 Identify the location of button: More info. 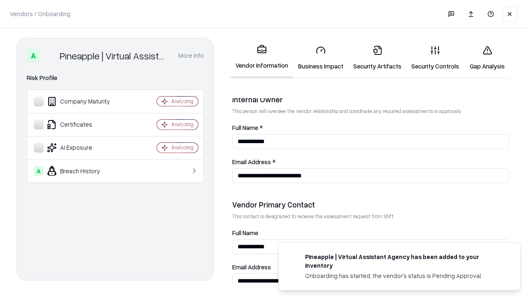
(191, 56).